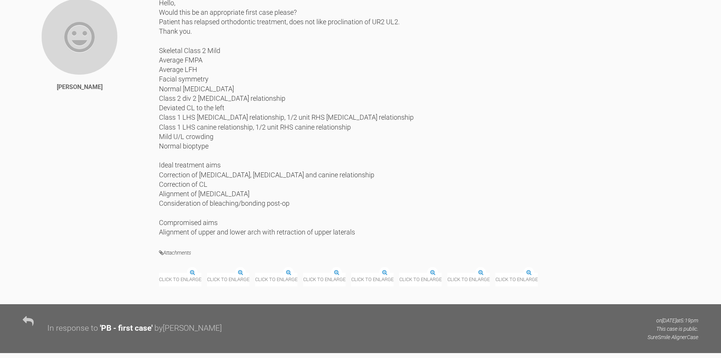  I want to click on p: This case is public., so click(673, 328).